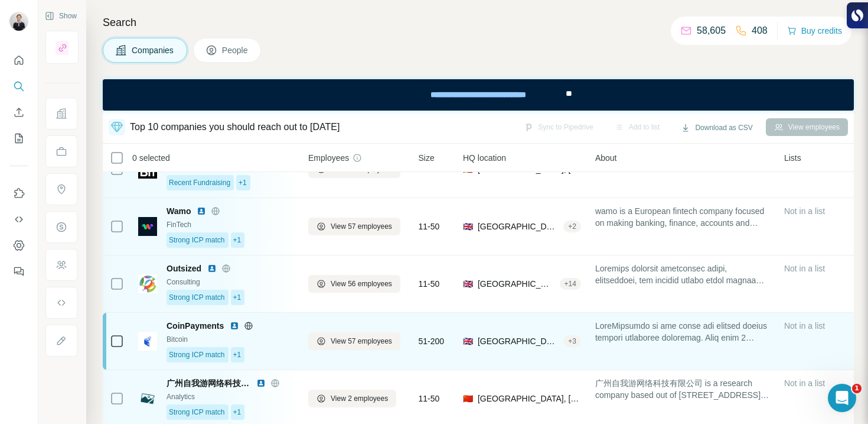  Describe the element at coordinates (18, 245) in the screenshot. I see `button: Dashboard` at that location.